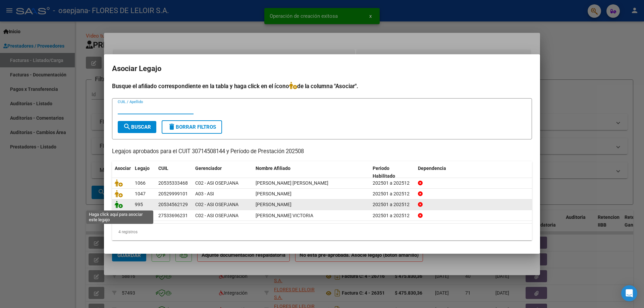 This screenshot has height=308, width=644. Describe the element at coordinates (273, 194) in the screenshot. I see `span: MANSILLA TAHIEL IVAN` at that location.